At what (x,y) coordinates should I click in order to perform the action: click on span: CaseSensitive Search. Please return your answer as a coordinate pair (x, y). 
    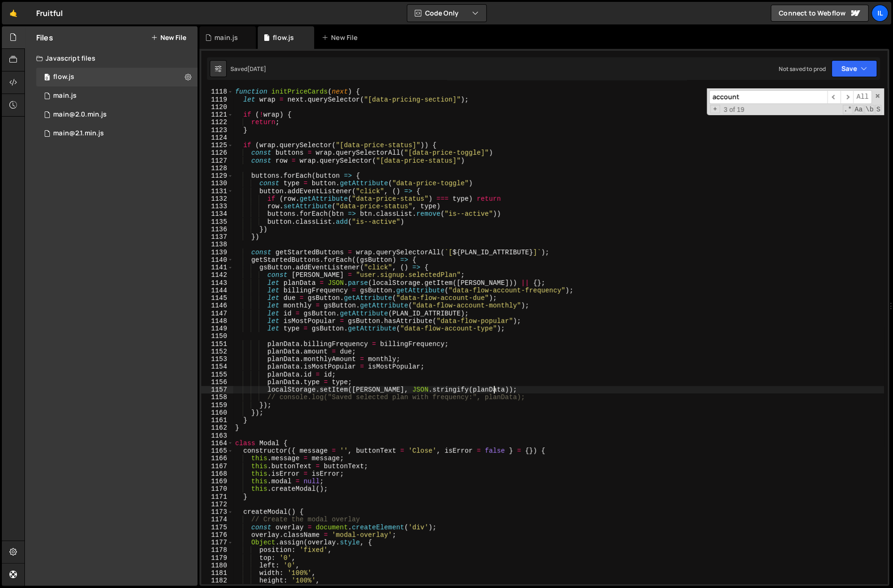
    Looking at the image, I should click on (858, 110).